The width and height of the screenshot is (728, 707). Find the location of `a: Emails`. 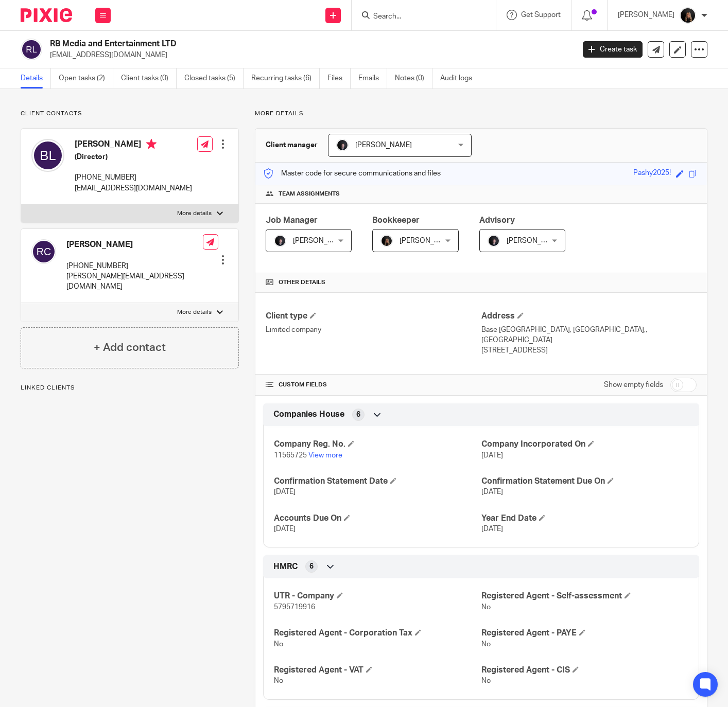

a: Emails is located at coordinates (372, 78).